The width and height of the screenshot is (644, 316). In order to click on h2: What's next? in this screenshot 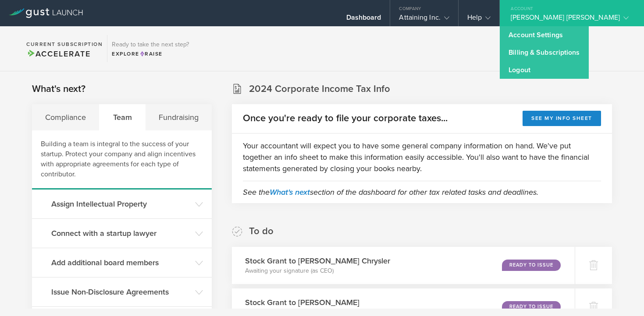, I will do `click(58, 89)`.